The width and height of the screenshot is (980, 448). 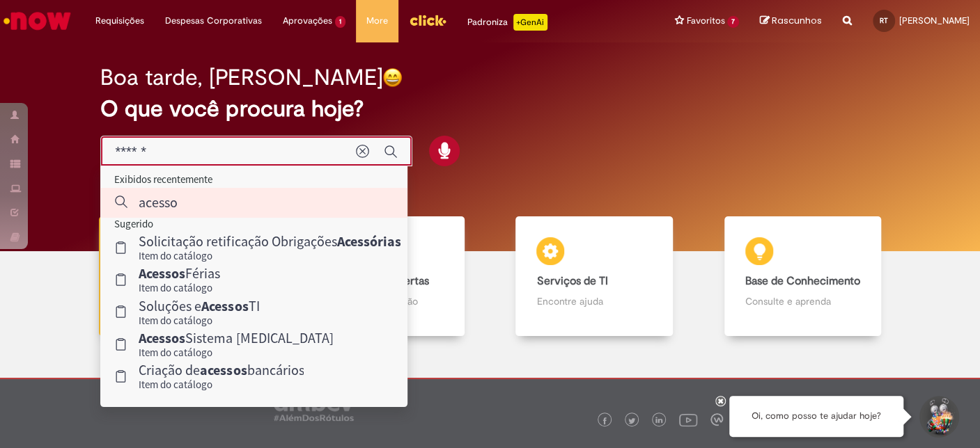 I want to click on a: Rascunhos, so click(x=791, y=21).